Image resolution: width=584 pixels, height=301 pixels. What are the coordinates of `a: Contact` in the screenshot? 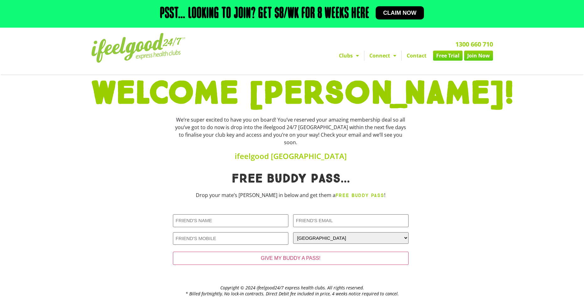 It's located at (416, 56).